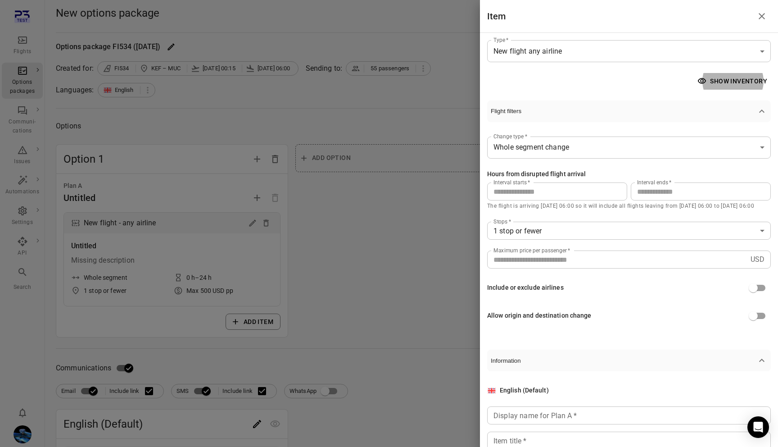 This screenshot has width=778, height=447. Describe the element at coordinates (629, 360) in the screenshot. I see `button: Information` at that location.